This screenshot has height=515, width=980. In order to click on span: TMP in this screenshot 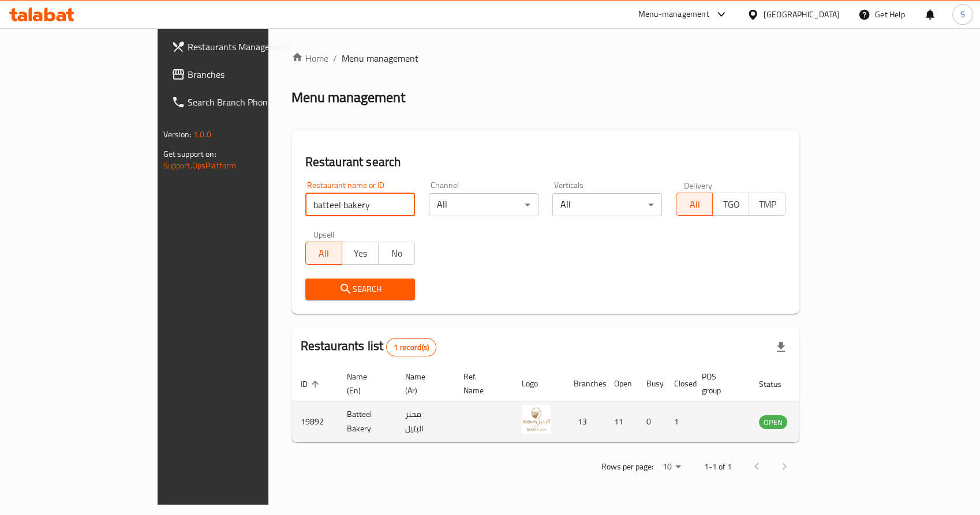, I will do `click(767, 204)`.